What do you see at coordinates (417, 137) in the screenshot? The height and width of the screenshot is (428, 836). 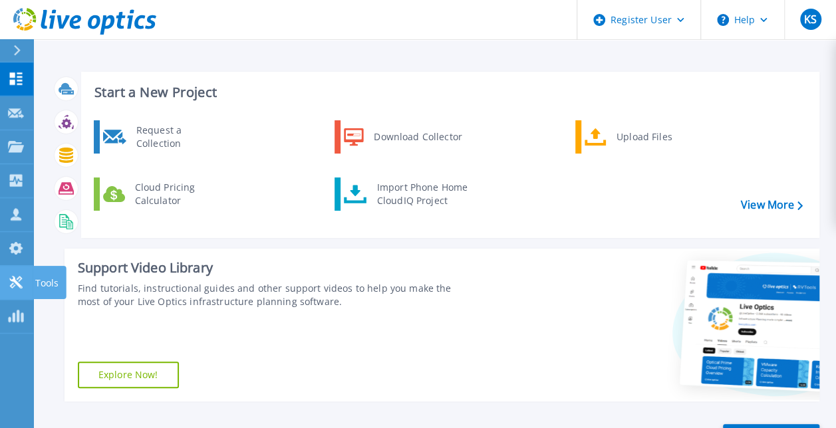 I see `div: Download Collector` at bounding box center [417, 137].